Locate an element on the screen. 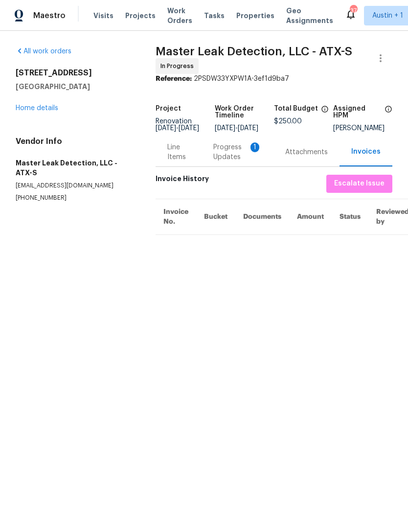  div: 37 is located at coordinates (353, 11).